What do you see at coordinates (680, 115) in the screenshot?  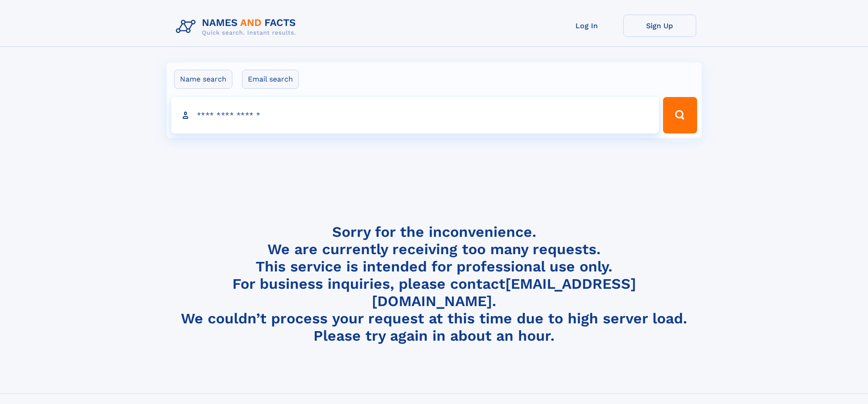 I see `button: Search Button` at bounding box center [680, 115].